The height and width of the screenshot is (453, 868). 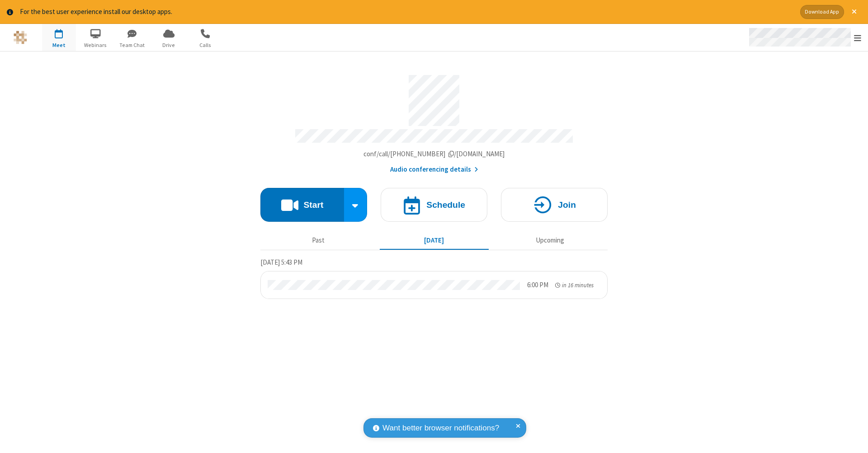 What do you see at coordinates (355, 205) in the screenshot?
I see `div: Start conference options` at bounding box center [355, 205].